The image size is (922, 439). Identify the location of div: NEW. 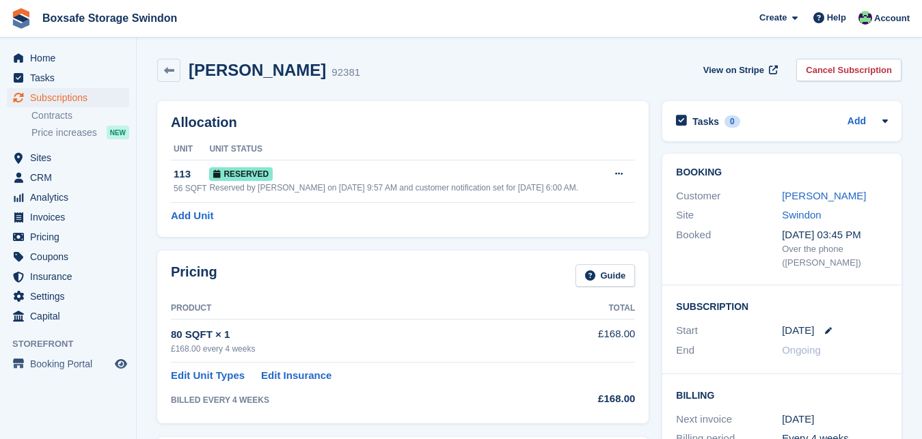
(117, 133).